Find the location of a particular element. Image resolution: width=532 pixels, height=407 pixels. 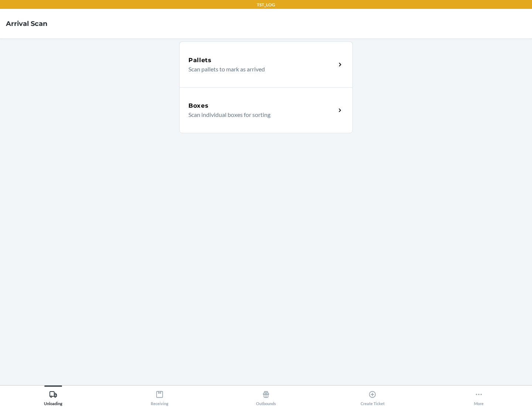

div: Unloading is located at coordinates (53, 396).